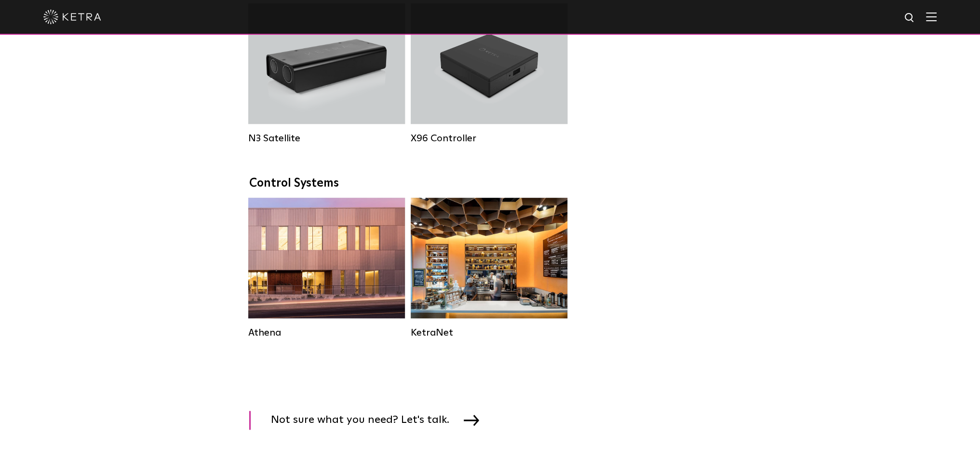 The height and width of the screenshot is (474, 980). I want to click on div: KetraNet, so click(489, 332).